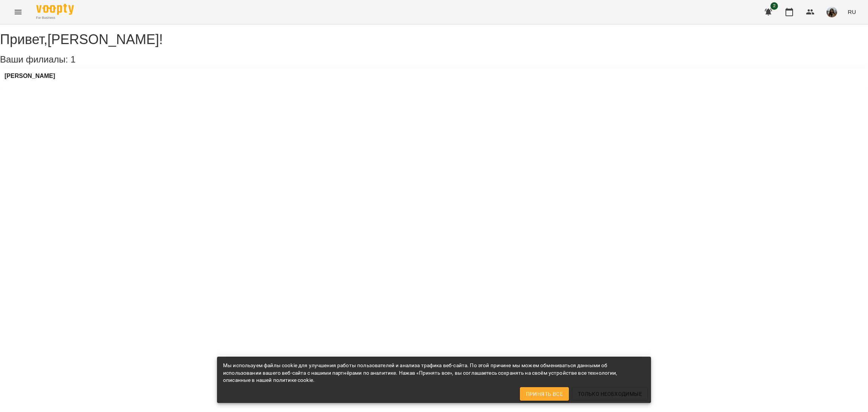 The width and height of the screenshot is (868, 412). I want to click on button: RU, so click(851, 11).